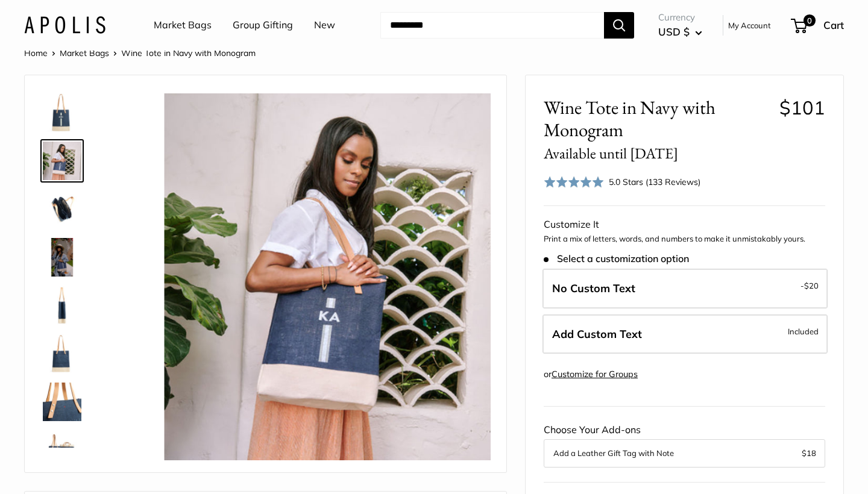  Describe the element at coordinates (803, 108) in the screenshot. I see `span: $101` at that location.